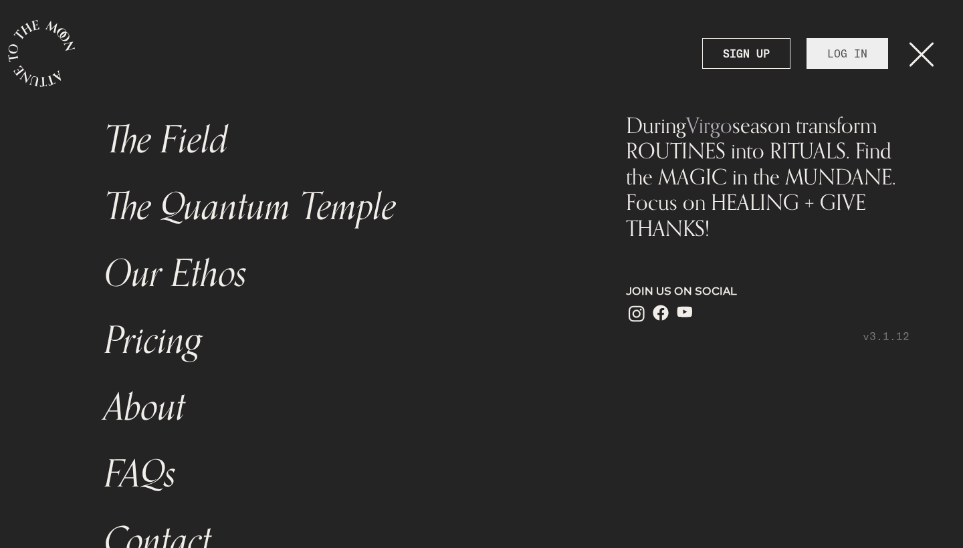 Image resolution: width=963 pixels, height=548 pixels. What do you see at coordinates (337, 140) in the screenshot?
I see `a: The Field` at bounding box center [337, 140].